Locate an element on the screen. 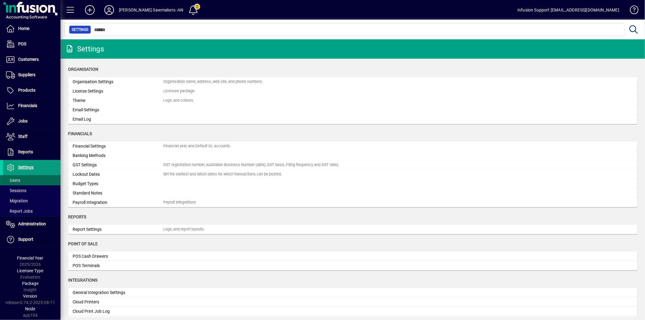 Image resolution: width=645 pixels, height=320 pixels. span: Financial Year is located at coordinates (30, 258).